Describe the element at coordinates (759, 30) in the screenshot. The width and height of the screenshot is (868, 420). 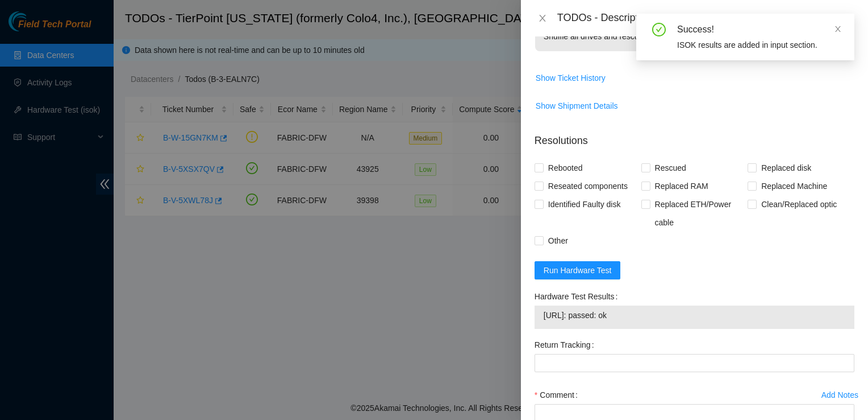
I see `div: Success!` at that location.